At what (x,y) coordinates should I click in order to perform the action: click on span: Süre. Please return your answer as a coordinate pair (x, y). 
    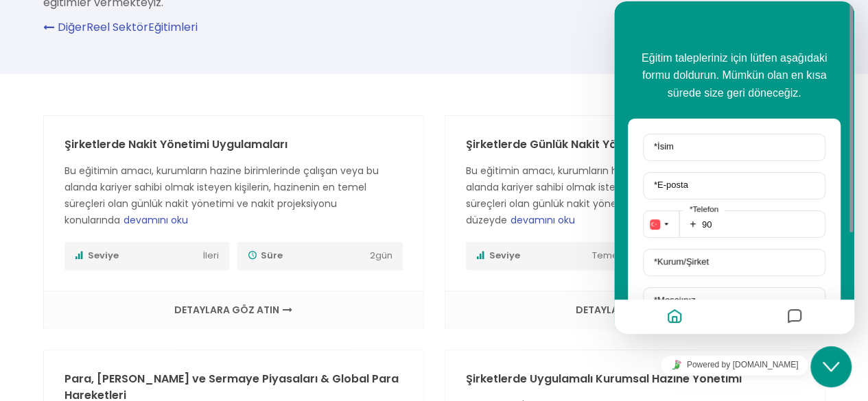
    Looking at the image, I should click on (307, 256).